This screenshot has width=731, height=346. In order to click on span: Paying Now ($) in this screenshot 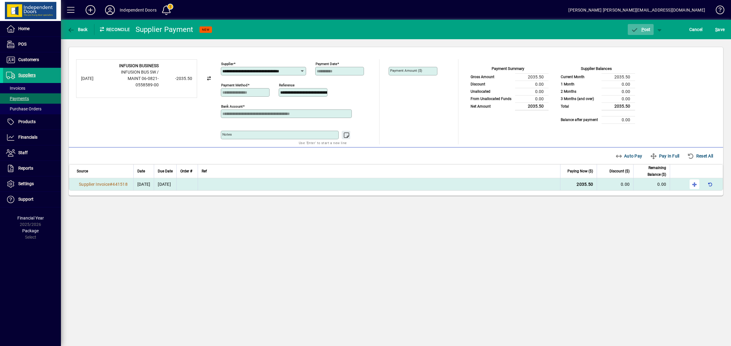, I will do `click(580, 171)`.